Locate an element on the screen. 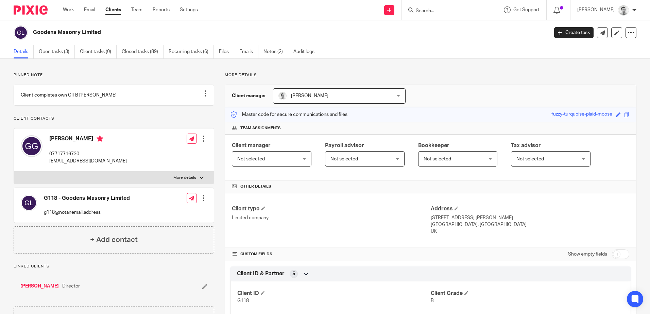 This screenshot has width=650, height=314. h4: Client Grade is located at coordinates (527, 293).